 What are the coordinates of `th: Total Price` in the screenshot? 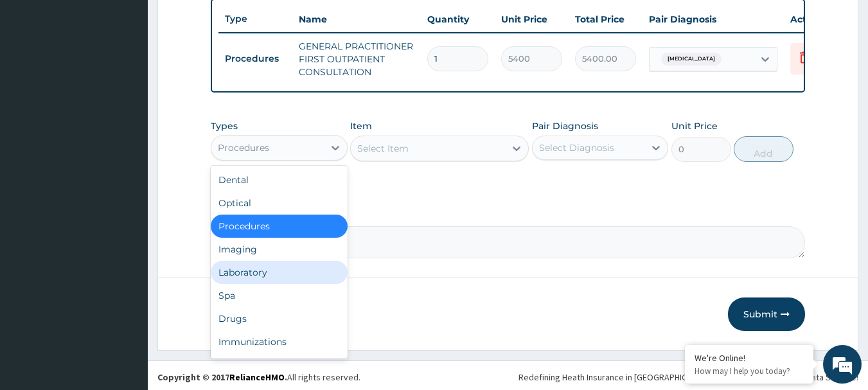 It's located at (605, 19).